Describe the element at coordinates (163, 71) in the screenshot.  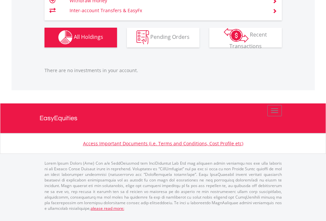
I see `p: There are no investments in your account.` at that location.